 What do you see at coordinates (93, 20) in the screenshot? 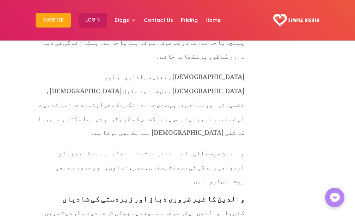
I see `a: Login` at bounding box center [93, 20].